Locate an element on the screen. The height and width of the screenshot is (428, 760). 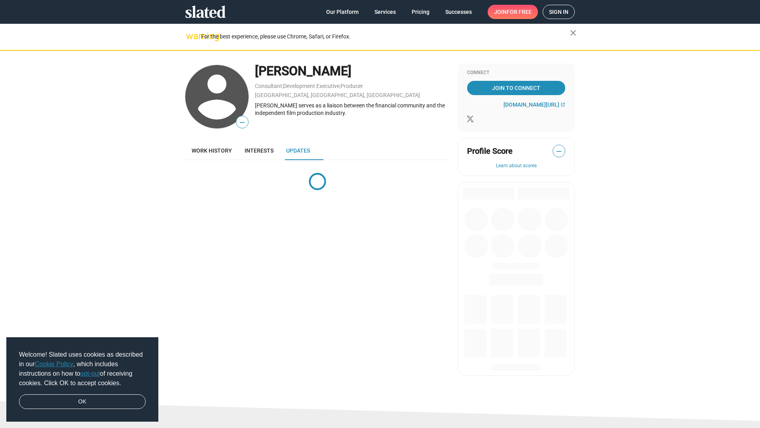
a: Join To Connect is located at coordinates (516, 88).